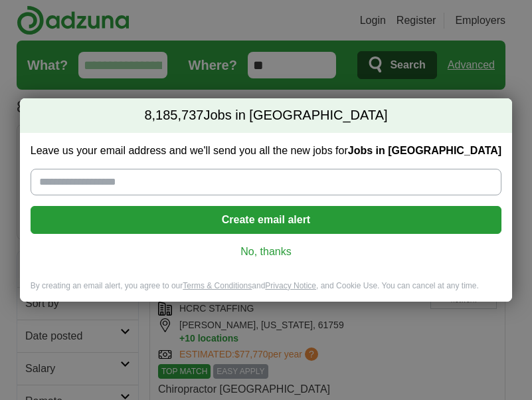  What do you see at coordinates (266, 220) in the screenshot?
I see `button: Create email alert` at bounding box center [266, 220].